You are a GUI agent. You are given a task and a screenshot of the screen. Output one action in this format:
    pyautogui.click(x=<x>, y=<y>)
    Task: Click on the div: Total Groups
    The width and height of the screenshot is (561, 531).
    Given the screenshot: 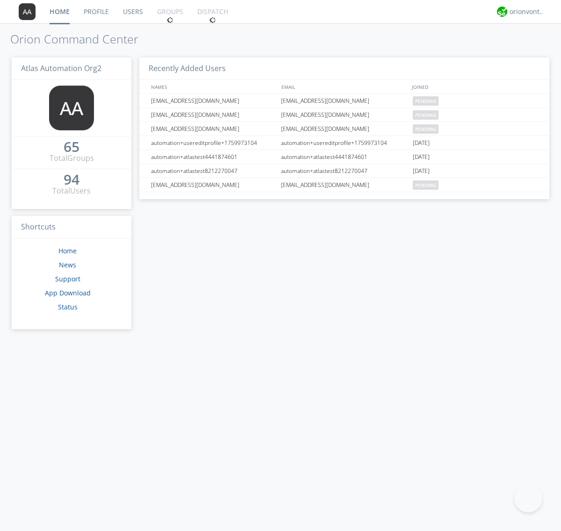 What is the action you would take?
    pyautogui.click(x=72, y=158)
    